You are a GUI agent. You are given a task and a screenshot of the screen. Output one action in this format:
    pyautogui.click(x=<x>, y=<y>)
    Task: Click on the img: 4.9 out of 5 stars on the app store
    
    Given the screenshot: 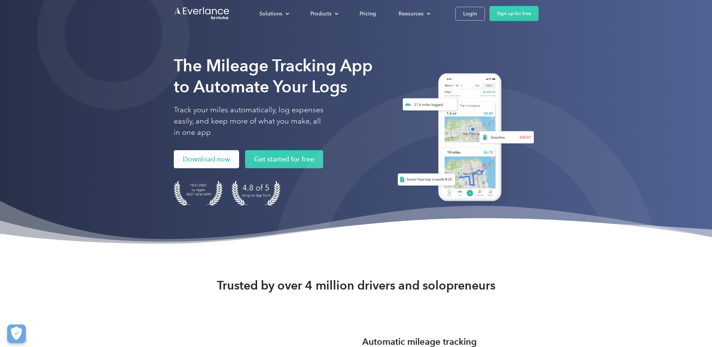 What is the action you would take?
    pyautogui.click(x=256, y=193)
    